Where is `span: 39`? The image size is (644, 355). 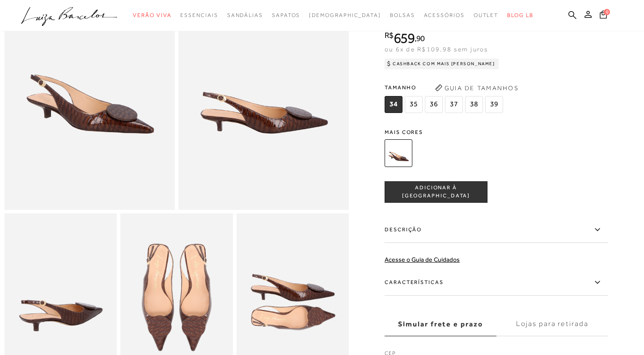 span: 39 is located at coordinates (494, 104).